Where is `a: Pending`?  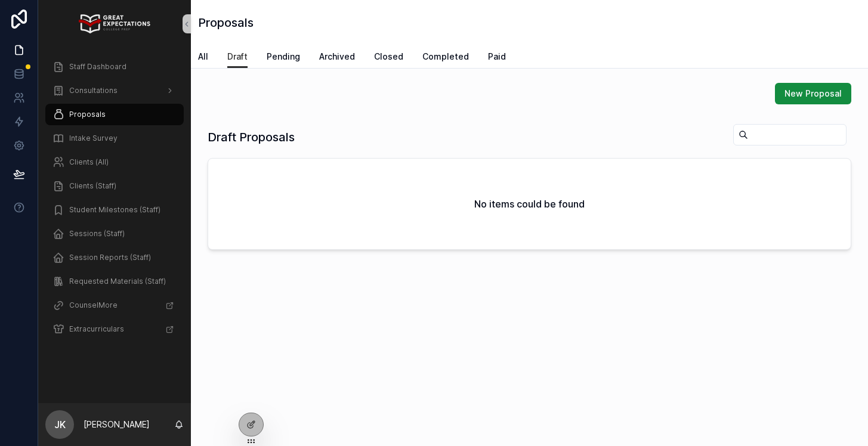
a: Pending is located at coordinates (283, 58).